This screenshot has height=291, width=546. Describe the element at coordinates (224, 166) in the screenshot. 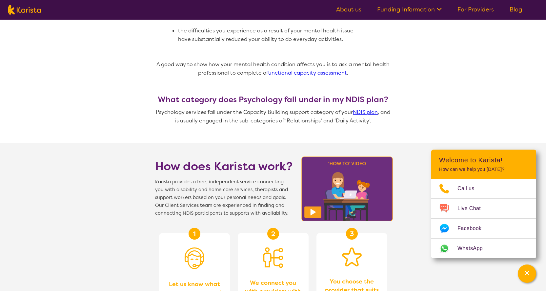

I see `h1: How does Karista work?` at that location.